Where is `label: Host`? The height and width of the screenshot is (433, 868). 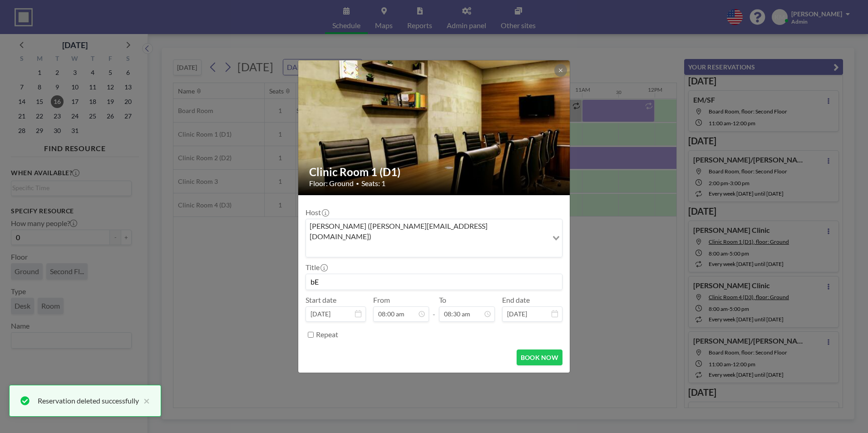 label: Host is located at coordinates (317, 213).